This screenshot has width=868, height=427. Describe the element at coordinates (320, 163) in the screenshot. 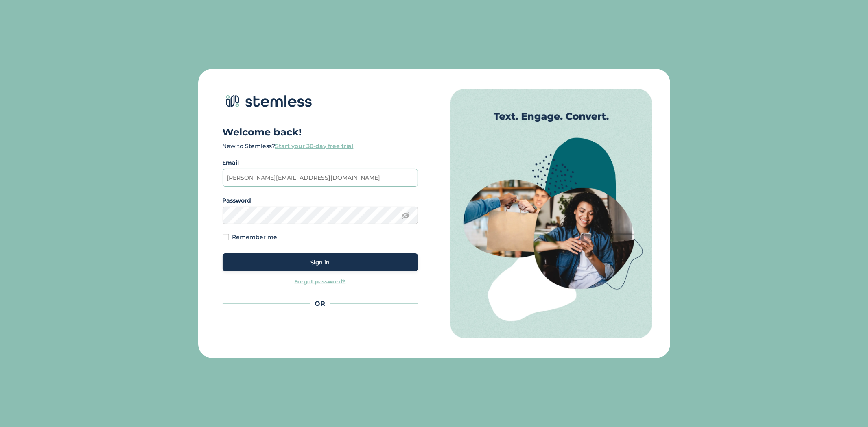

I see `label: Email` at that location.